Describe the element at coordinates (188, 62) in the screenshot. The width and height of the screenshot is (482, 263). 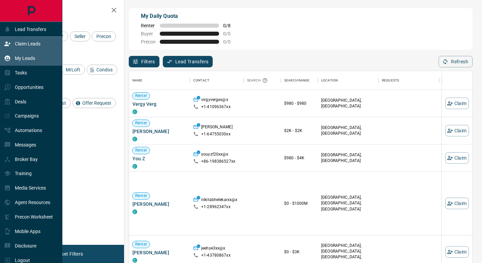
I see `button: Lead Transfers` at that location.